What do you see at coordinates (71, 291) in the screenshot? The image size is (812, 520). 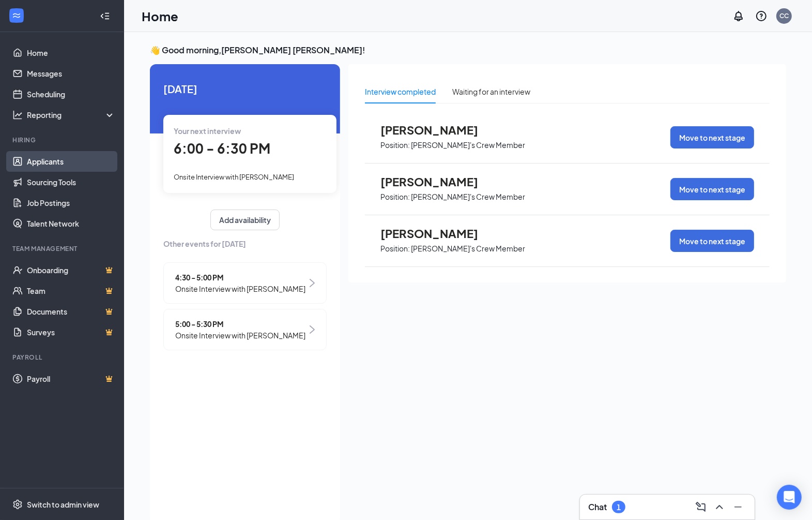 I see `a: TeamCrown` at bounding box center [71, 291].